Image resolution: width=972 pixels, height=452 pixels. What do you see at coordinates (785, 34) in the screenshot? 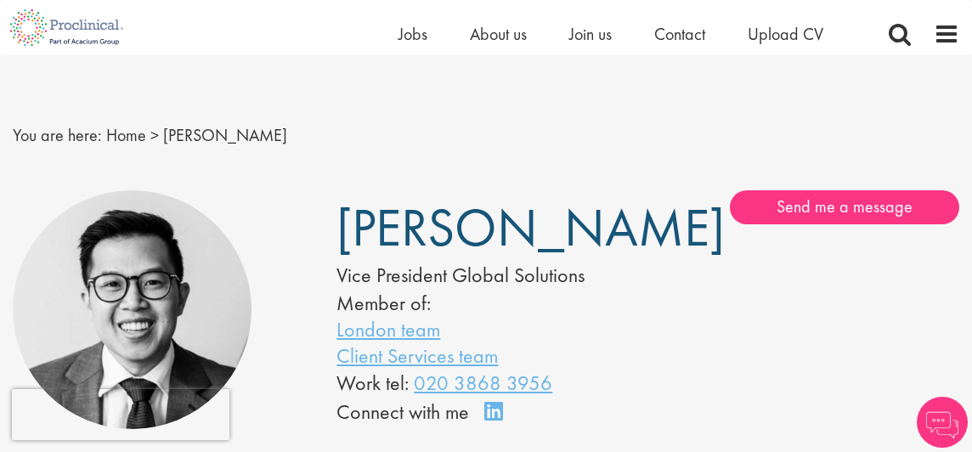
I see `a: Upload CV` at bounding box center [785, 34].